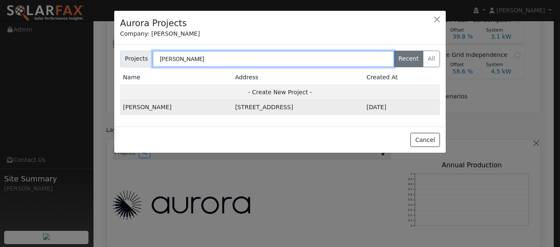 This screenshot has height=247, width=560. What do you see at coordinates (425, 140) in the screenshot?
I see `button: Cancel` at bounding box center [425, 140].